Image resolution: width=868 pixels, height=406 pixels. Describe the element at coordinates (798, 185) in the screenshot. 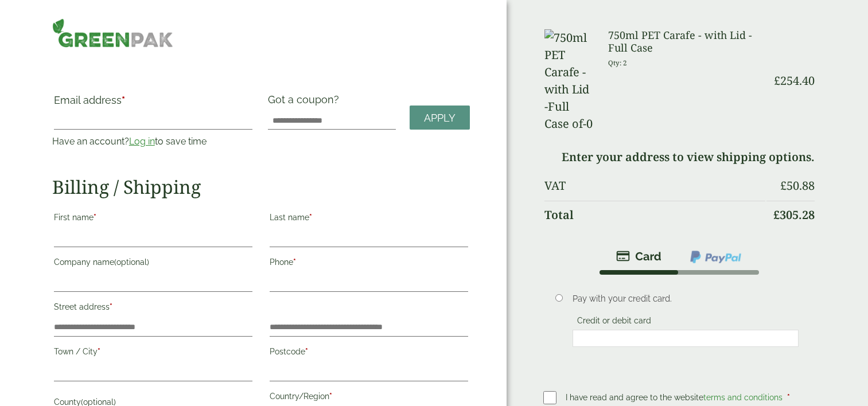

I see `bdi: 50.88` at that location.